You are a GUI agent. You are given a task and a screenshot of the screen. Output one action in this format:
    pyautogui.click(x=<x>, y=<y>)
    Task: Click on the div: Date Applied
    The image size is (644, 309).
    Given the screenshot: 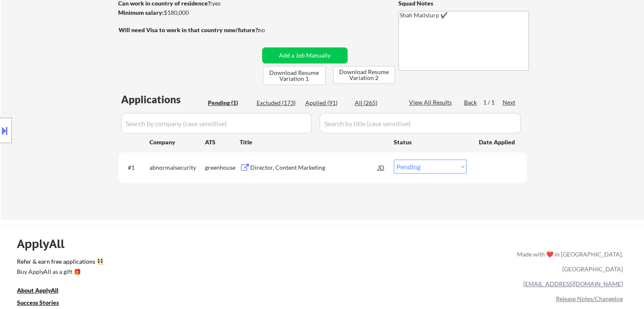 What is the action you would take?
    pyautogui.click(x=497, y=143)
    